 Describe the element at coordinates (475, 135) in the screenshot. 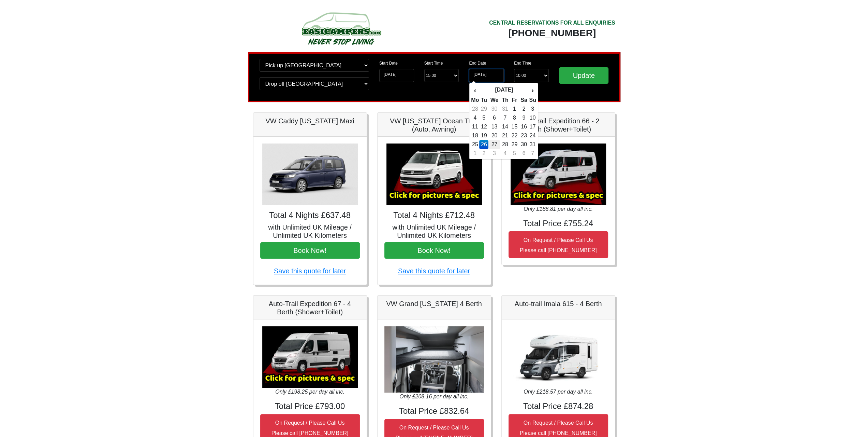

I see `td: 18` at that location.